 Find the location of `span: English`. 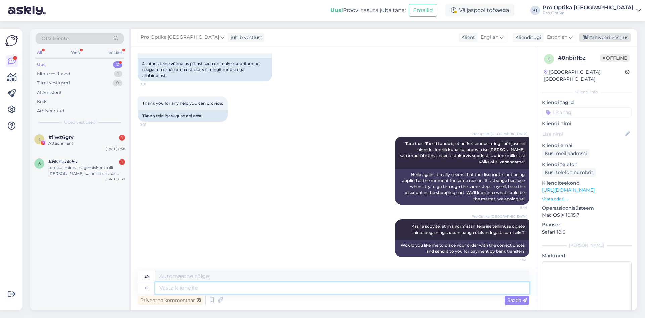

span: English is located at coordinates (490, 37).